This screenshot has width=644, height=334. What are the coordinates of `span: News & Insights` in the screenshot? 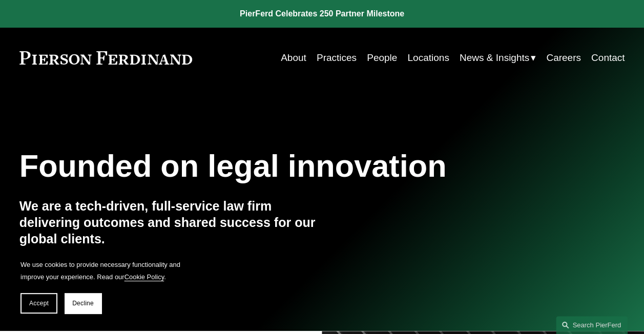 It's located at (495, 58).